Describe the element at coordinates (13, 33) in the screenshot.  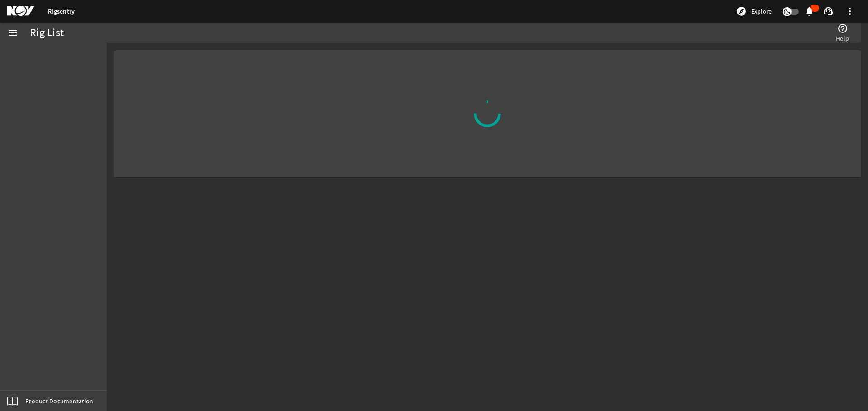
I see `mat-icon: menu` at that location.